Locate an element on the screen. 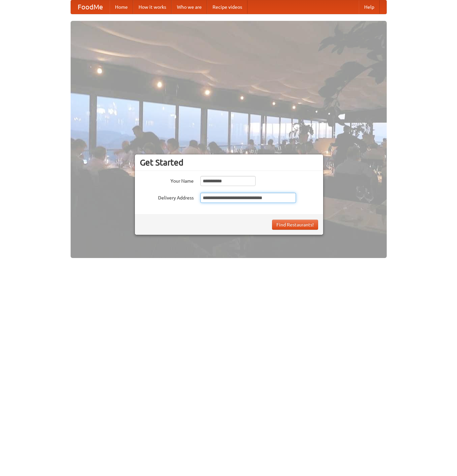 The image size is (457, 476). a: Recipe videos is located at coordinates (228, 7).